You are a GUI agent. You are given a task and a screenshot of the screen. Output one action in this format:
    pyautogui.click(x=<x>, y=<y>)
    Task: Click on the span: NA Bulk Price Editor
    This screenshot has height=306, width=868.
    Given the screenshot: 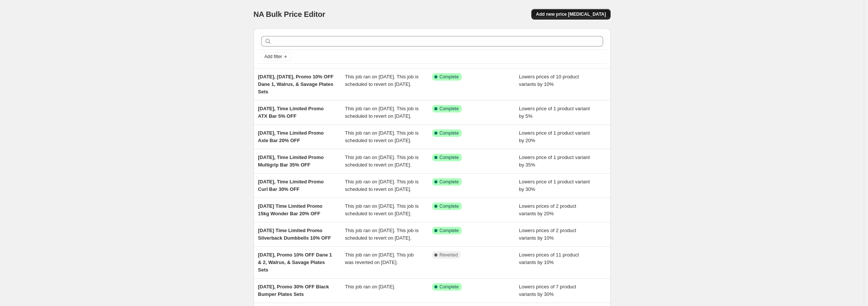 What is the action you would take?
    pyautogui.click(x=290, y=14)
    